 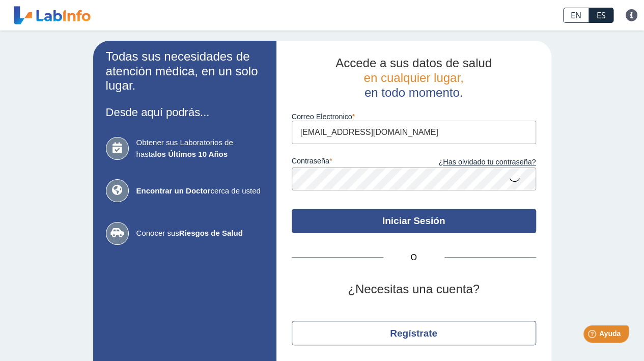 I want to click on b: Riesgos de Salud, so click(x=211, y=233).